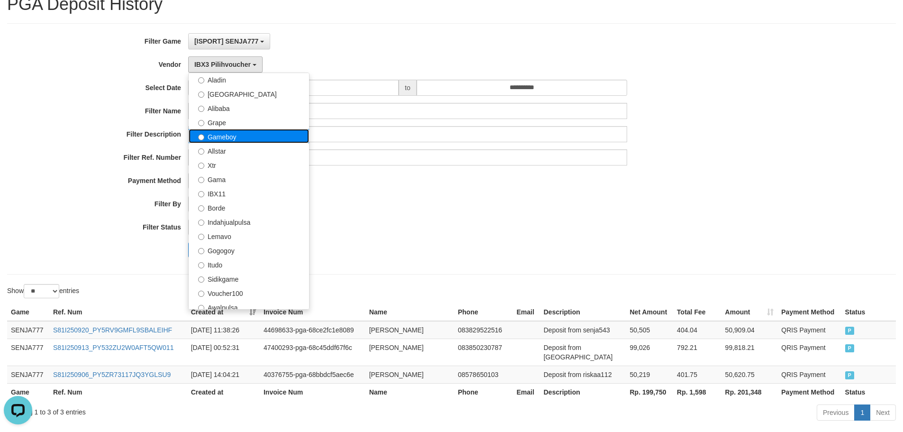 This screenshot has width=903, height=432. What do you see at coordinates (201, 80) in the screenshot?
I see `input: Aladin` at bounding box center [201, 80].